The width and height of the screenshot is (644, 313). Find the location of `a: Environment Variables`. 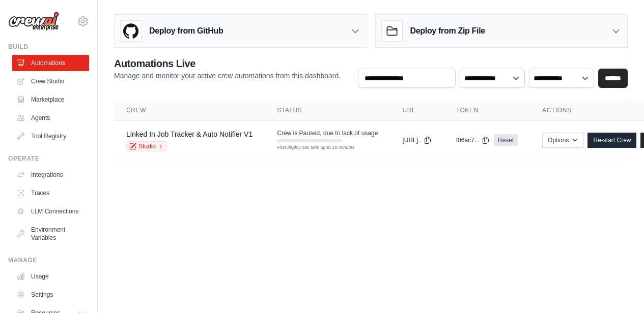

a: Environment Variables is located at coordinates (50, 234).